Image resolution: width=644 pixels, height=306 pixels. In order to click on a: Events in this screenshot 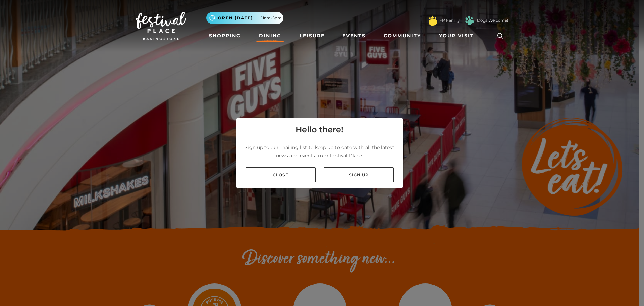, I will do `click(354, 35)`.